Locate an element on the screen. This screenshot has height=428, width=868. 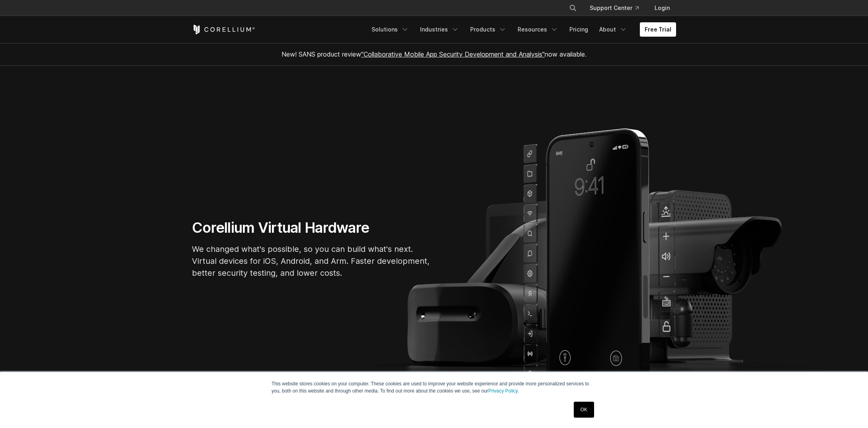
a: Privacy Policy. is located at coordinates (503, 391).